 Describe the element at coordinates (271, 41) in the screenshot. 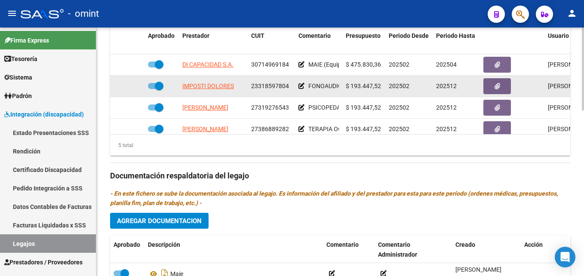

I see `datatable-header-cell: CUIT` at that location.